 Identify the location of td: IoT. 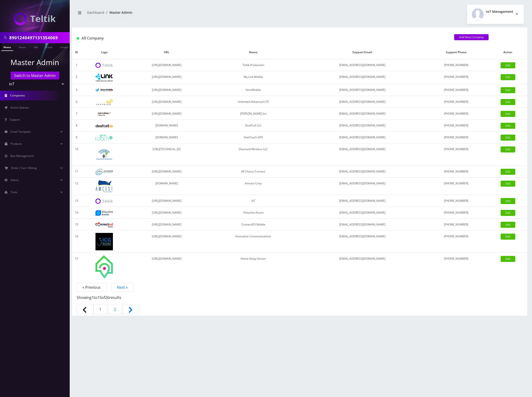
(253, 201).